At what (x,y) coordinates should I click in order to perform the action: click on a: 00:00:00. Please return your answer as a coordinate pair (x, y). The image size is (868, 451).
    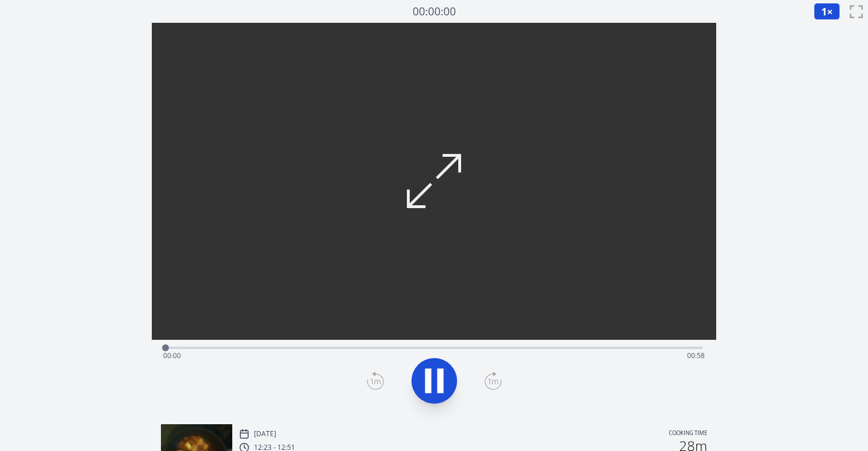
    Looking at the image, I should click on (434, 11).